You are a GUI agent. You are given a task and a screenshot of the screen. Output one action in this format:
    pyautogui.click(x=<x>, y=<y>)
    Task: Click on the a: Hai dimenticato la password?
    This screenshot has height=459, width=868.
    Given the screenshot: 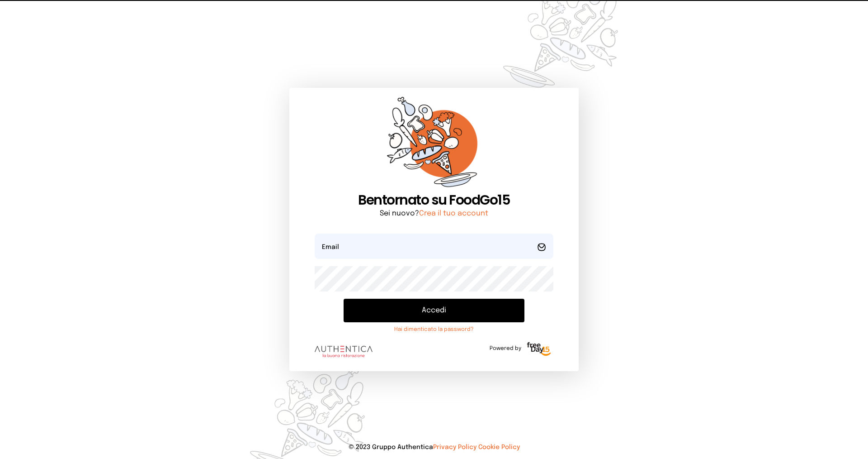 What is the action you would take?
    pyautogui.click(x=434, y=329)
    